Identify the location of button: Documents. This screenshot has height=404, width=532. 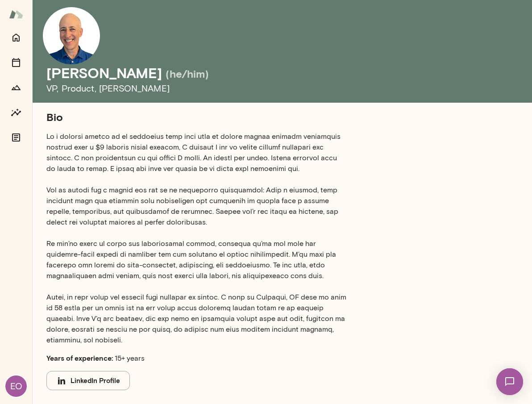
(16, 138).